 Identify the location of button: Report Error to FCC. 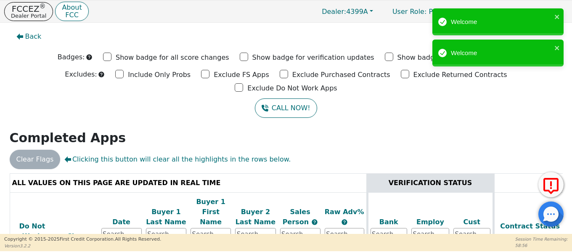
(551, 185).